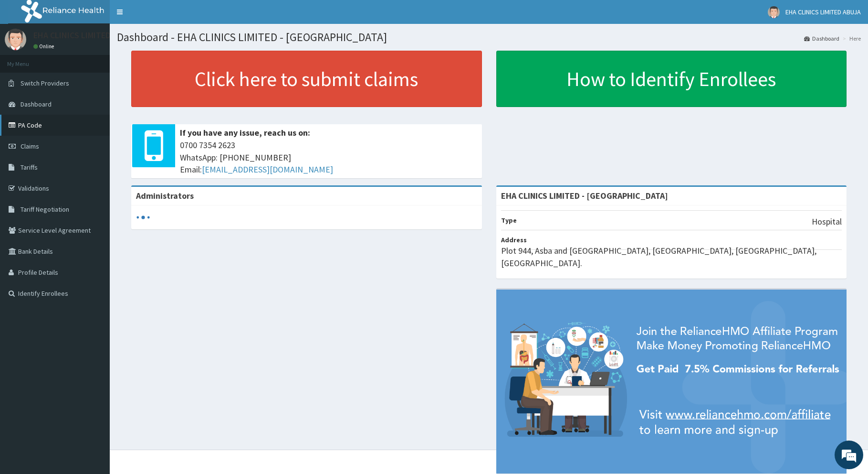 This screenshot has height=474, width=868. I want to click on a: How to Identify Enrollees, so click(672, 79).